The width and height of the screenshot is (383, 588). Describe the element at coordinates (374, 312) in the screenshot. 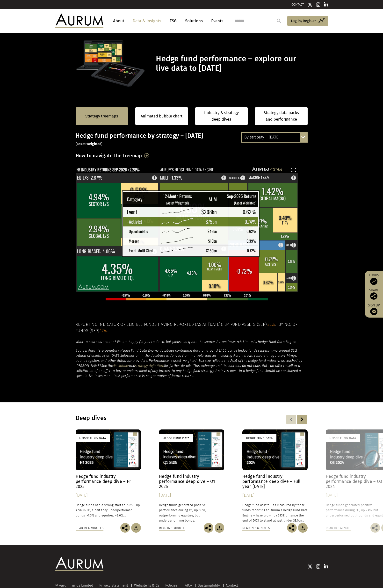

I see `img: Sign up to our newsletter` at that location.